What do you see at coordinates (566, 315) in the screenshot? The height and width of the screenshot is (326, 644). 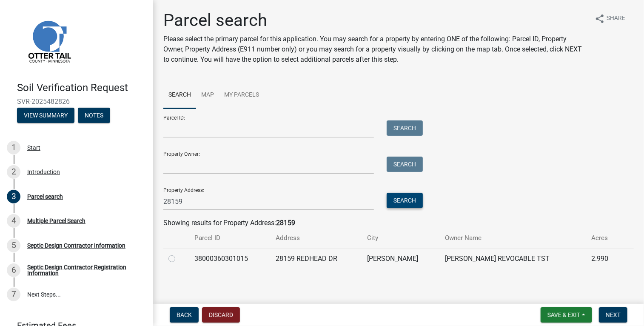 I see `button: Save & Exit` at bounding box center [566, 315].